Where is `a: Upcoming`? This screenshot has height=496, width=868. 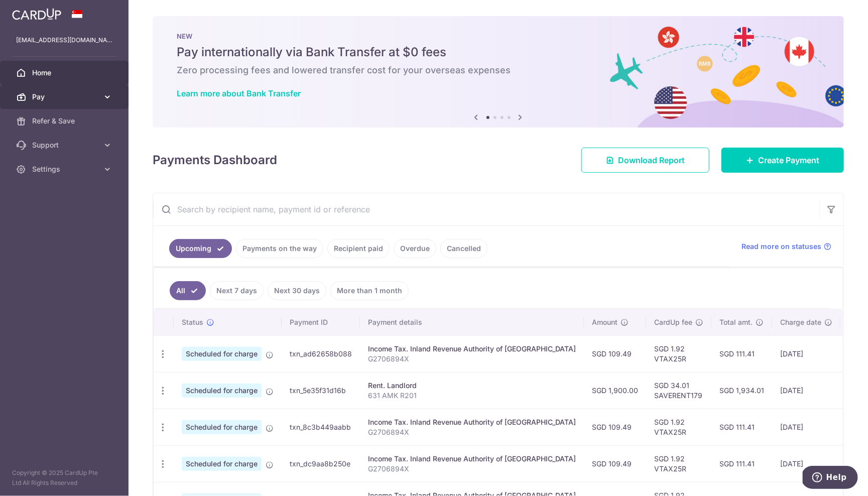
a: Upcoming is located at coordinates (200, 248).